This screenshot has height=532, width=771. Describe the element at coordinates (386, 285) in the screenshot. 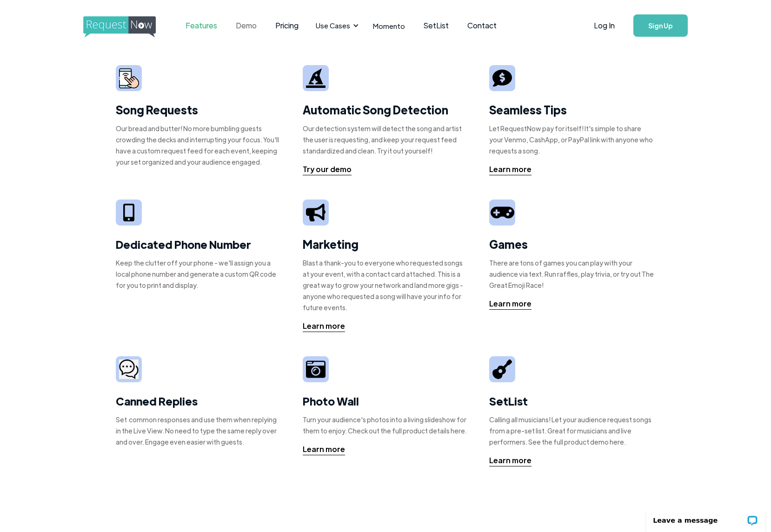

I see `div: Blast a thank-you to everyone who requested songs at your event, with a contact card attached. Th...` at that location.